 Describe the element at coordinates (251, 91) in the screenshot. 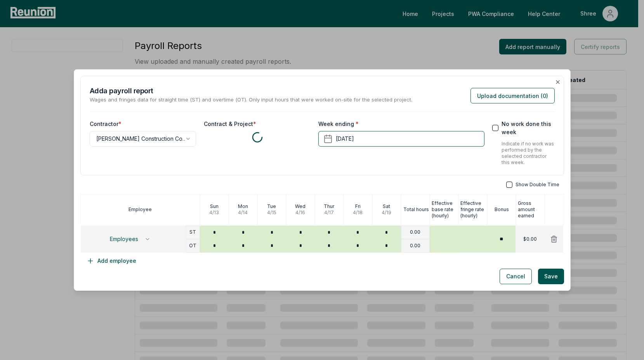

I see `h2: Add a payroll report` at that location.